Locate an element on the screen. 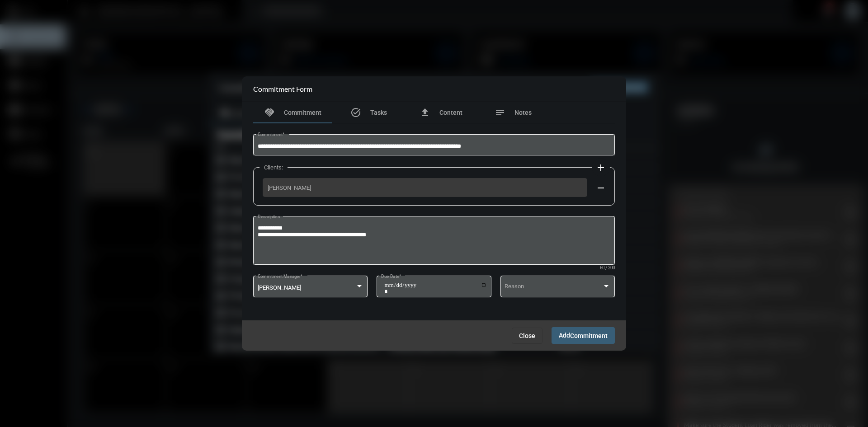 The image size is (868, 427). mat-hint: 60 / 200 is located at coordinates (607, 268).